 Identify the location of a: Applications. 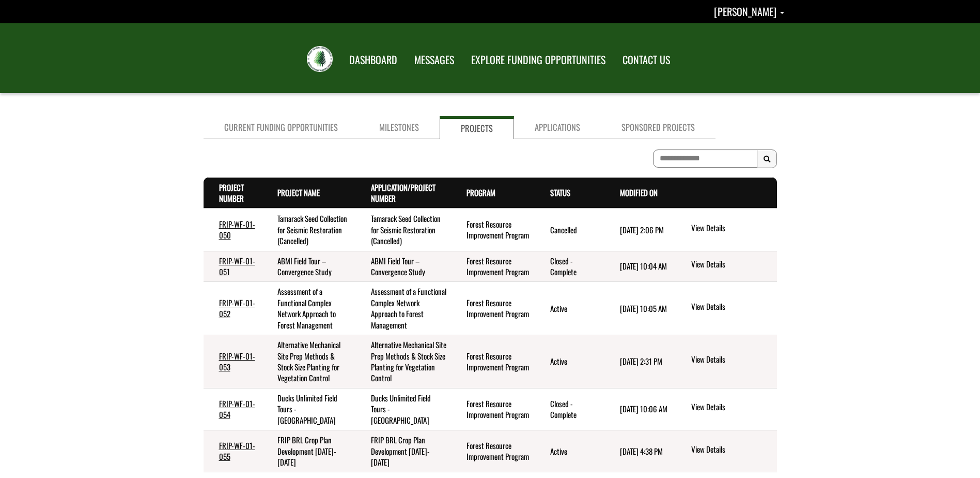
(557, 127).